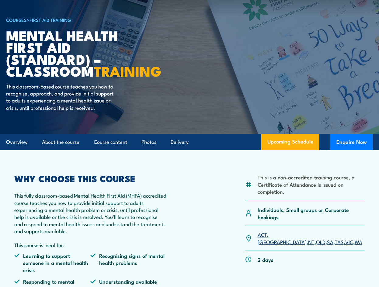  Describe the element at coordinates (90, 213) in the screenshot. I see `p: This fully classroom-based Mental Health First Aid (MHFA) accredited course teaches you how to pr...` at that location.